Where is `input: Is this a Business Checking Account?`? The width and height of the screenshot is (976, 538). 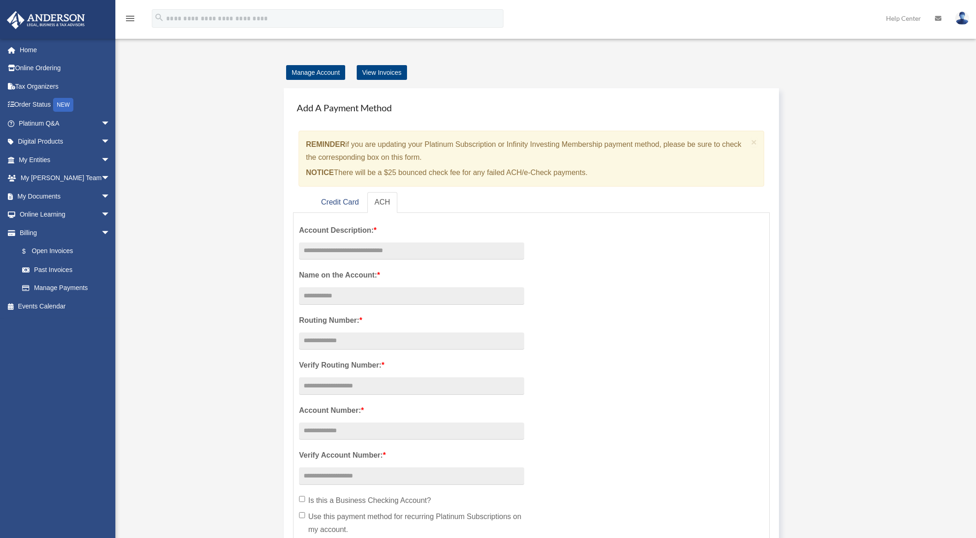 input: Is this a Business Checking Account? is located at coordinates (302, 498).